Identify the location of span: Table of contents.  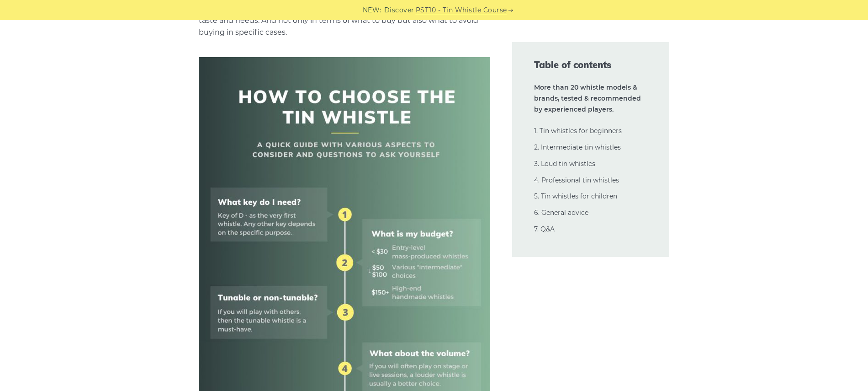
(590, 65).